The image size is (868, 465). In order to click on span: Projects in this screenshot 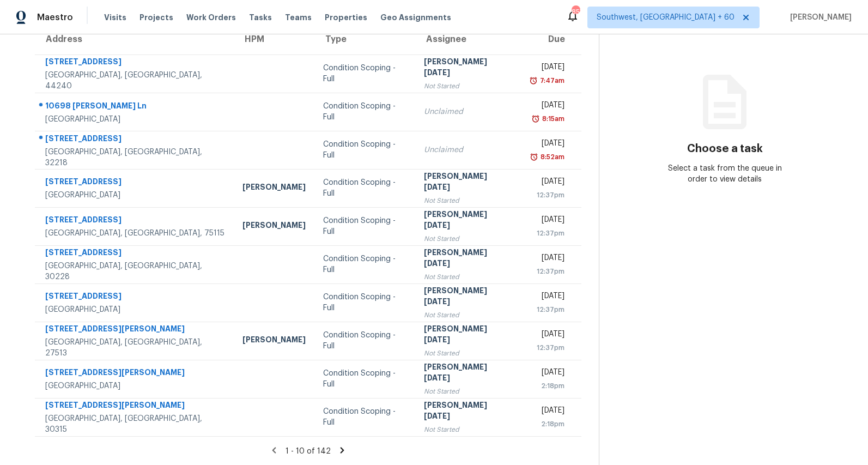, I will do `click(156, 17)`.